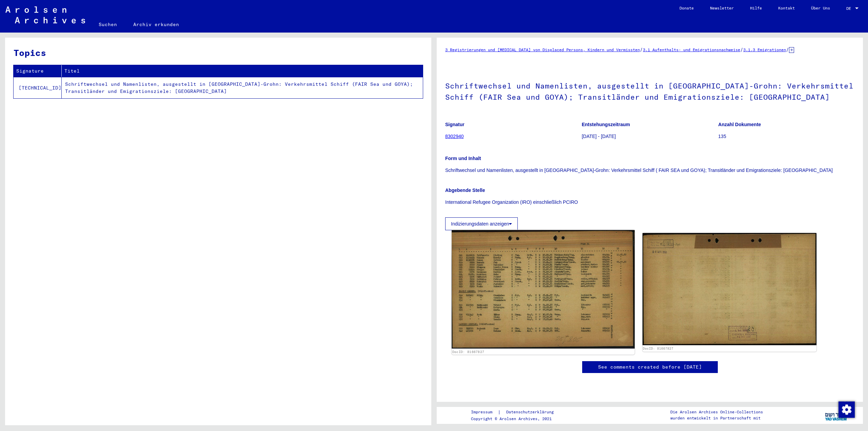 Image resolution: width=868 pixels, height=431 pixels. Describe the element at coordinates (717, 418) in the screenshot. I see `p: wurden entwickelt in Partnerschaft mit` at that location.